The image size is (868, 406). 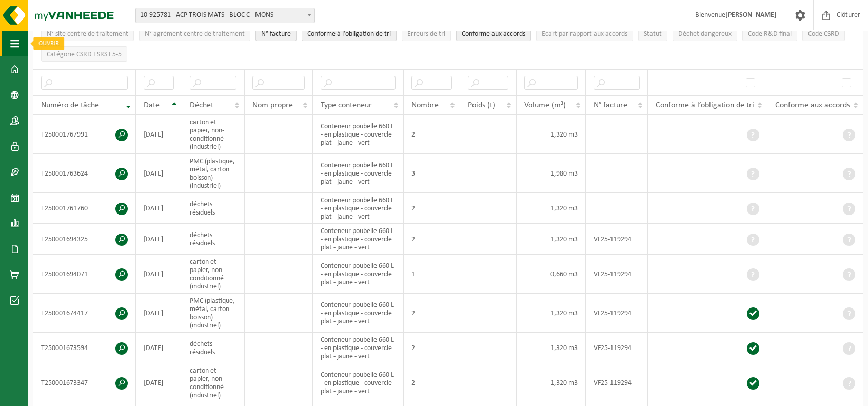 I want to click on button: Conforme aux accords : Activate to sort, so click(x=493, y=34).